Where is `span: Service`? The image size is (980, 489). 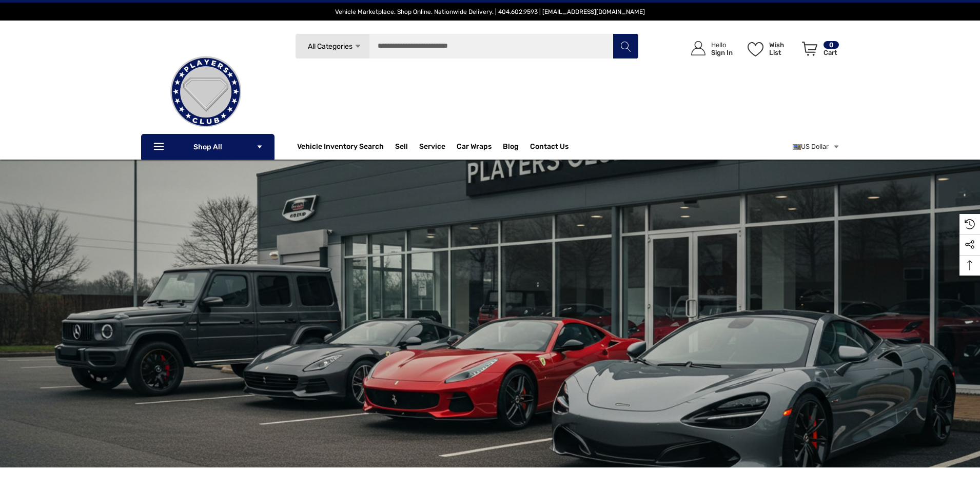 span: Service is located at coordinates (432, 148).